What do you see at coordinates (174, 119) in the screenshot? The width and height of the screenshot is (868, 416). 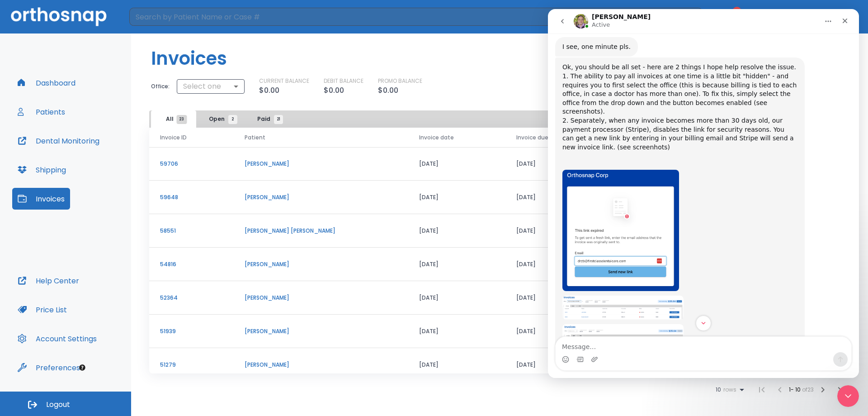 I see `span: All` at bounding box center [174, 119].